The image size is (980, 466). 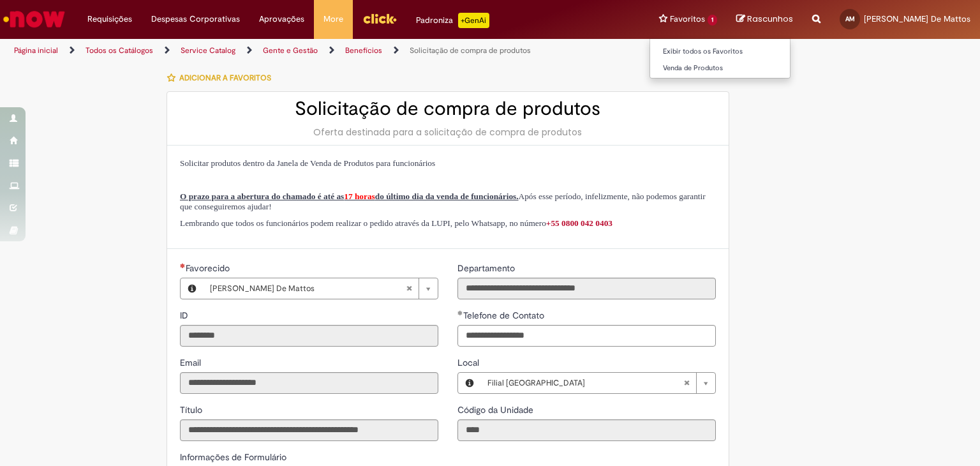 What do you see at coordinates (262, 195) in the screenshot?
I see `span: O prazo para a abertura do chamado é até as` at bounding box center [262, 195].